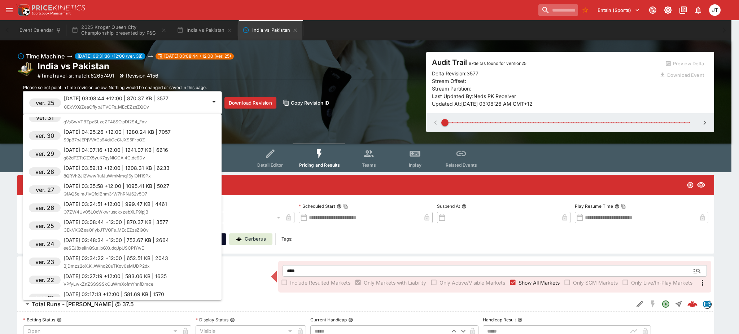 The image size is (739, 334). What do you see at coordinates (106, 212) in the screenshot?
I see `span: O7ZW4Uv05L0cWkwrusckxzebXLF9ipjB` at bounding box center [106, 212].